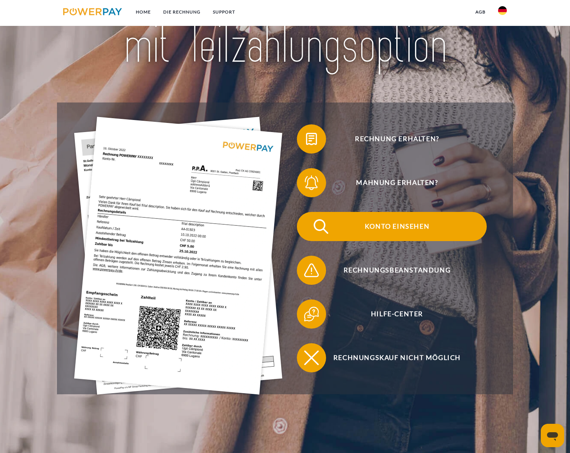  What do you see at coordinates (311, 270) in the screenshot?
I see `img: qb_warning.svg` at bounding box center [311, 270].